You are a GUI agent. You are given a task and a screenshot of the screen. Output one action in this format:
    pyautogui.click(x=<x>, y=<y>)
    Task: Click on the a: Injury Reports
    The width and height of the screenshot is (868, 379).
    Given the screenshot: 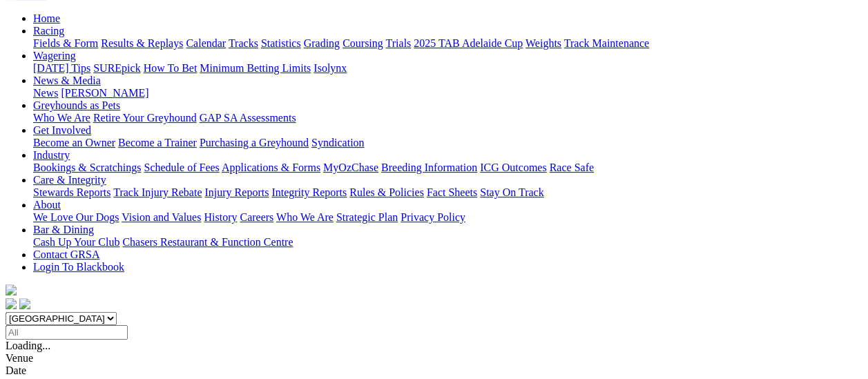 What is the action you would take?
    pyautogui.click(x=236, y=192)
    